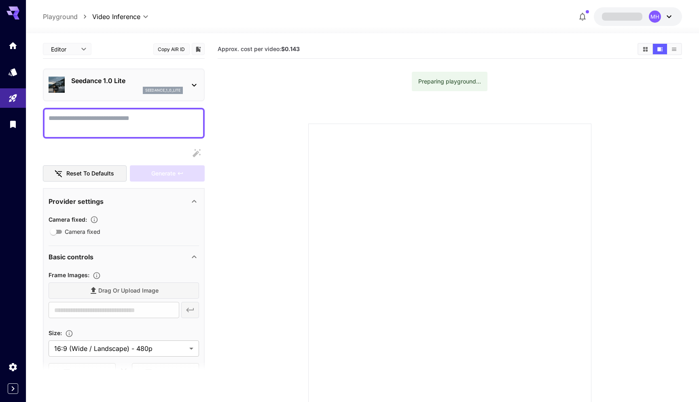 Image resolution: width=699 pixels, height=402 pixels. Describe the element at coordinates (638, 17) in the screenshot. I see `button: MH` at that location.